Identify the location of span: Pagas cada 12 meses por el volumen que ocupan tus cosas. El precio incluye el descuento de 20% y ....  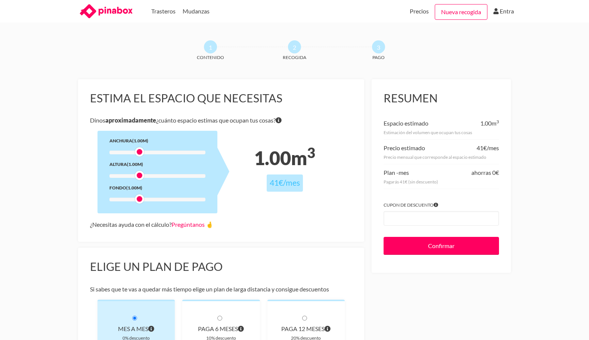
(328, 329).